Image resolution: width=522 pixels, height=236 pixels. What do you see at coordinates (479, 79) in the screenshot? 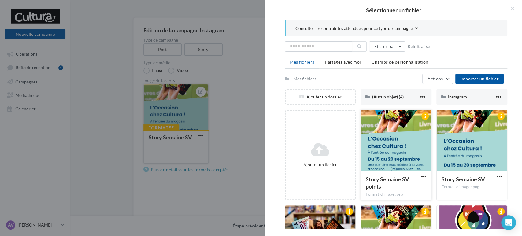
I see `span: Importer un fichier` at bounding box center [479, 79].